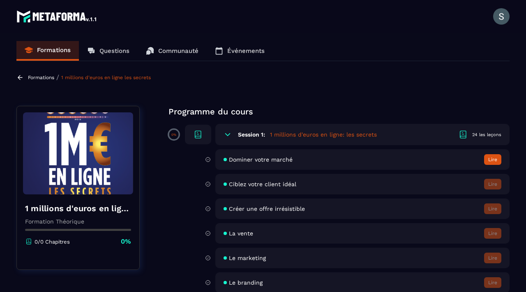  I want to click on a: Événements, so click(239, 51).